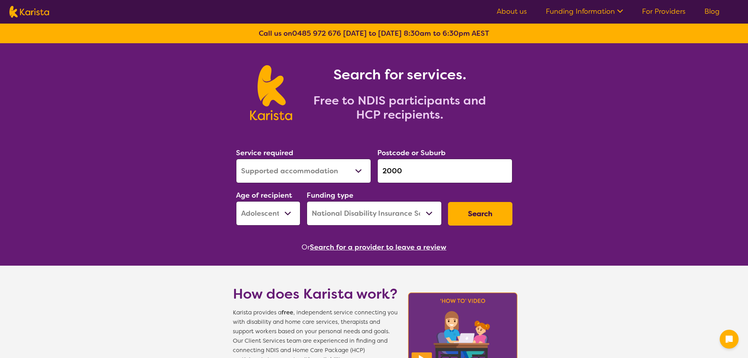 This screenshot has height=358, width=748. What do you see at coordinates (584, 11) in the screenshot?
I see `a: Funding Information` at bounding box center [584, 11].